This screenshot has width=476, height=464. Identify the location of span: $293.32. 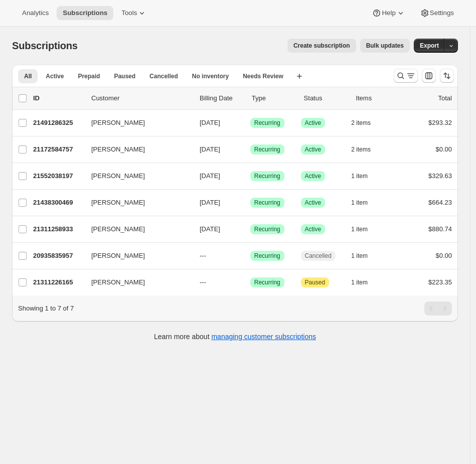
(440, 122).